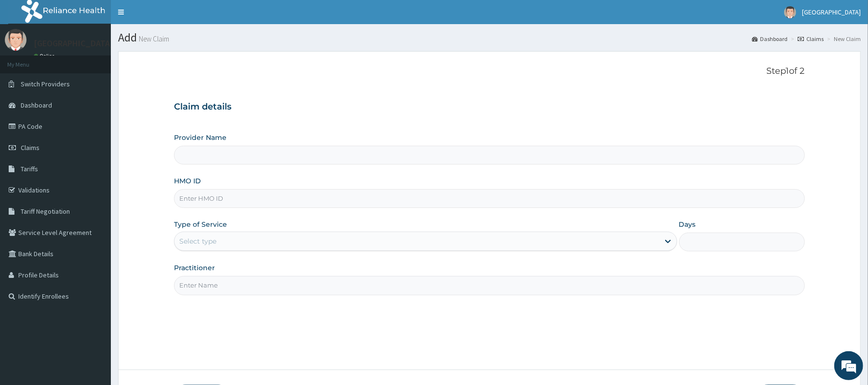  What do you see at coordinates (489, 198) in the screenshot?
I see `input: Enter HMO ID` at bounding box center [489, 198].